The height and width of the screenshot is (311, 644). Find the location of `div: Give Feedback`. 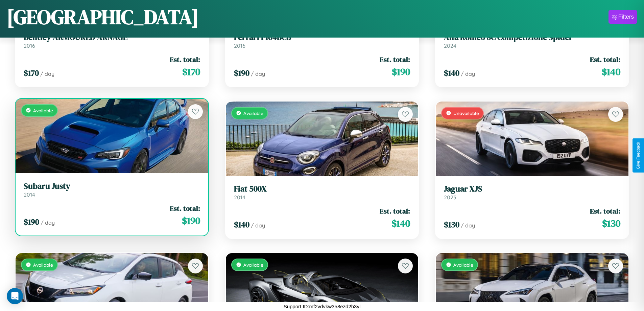

div: Give Feedback is located at coordinates (638, 156).